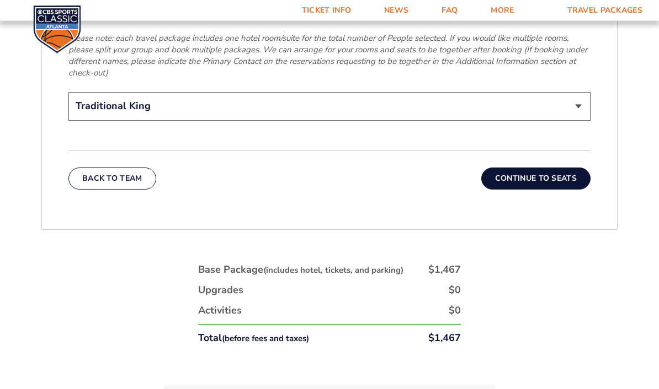 This screenshot has width=659, height=389. I want to click on div: Activities, so click(220, 311).